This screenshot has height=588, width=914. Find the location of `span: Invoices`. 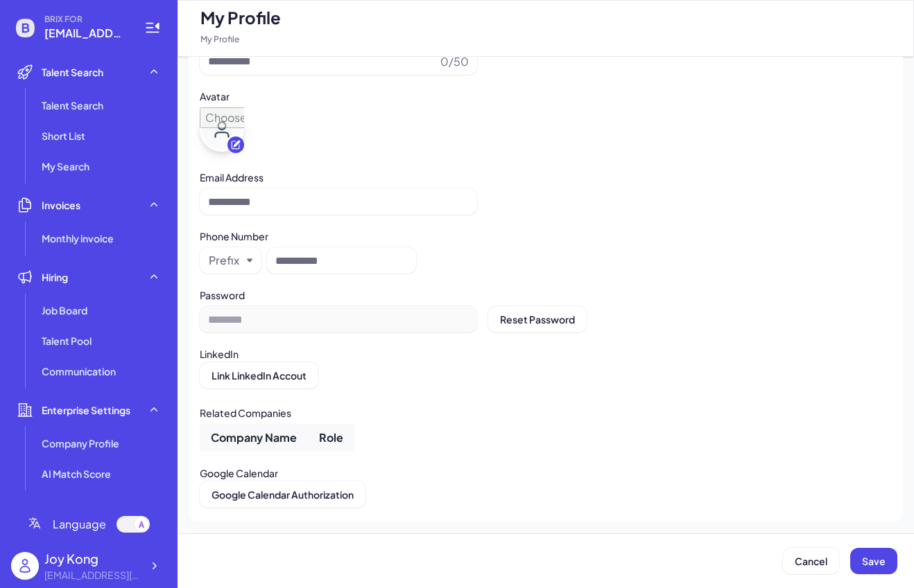

span: Invoices is located at coordinates (61, 205).